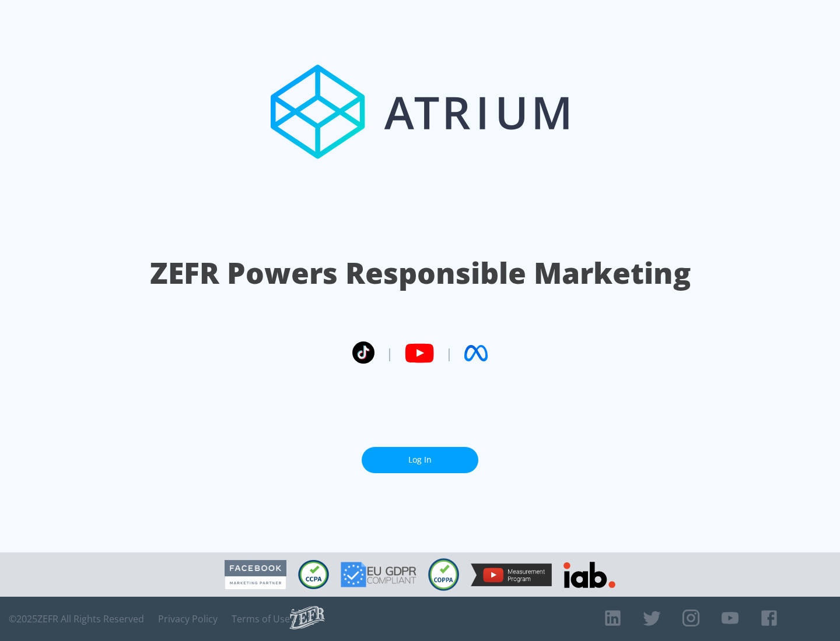 The width and height of the screenshot is (840, 641). I want to click on a: Privacy Policy, so click(188, 619).